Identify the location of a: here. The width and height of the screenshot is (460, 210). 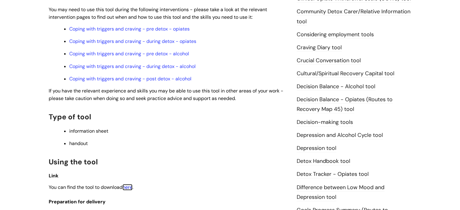
(127, 187).